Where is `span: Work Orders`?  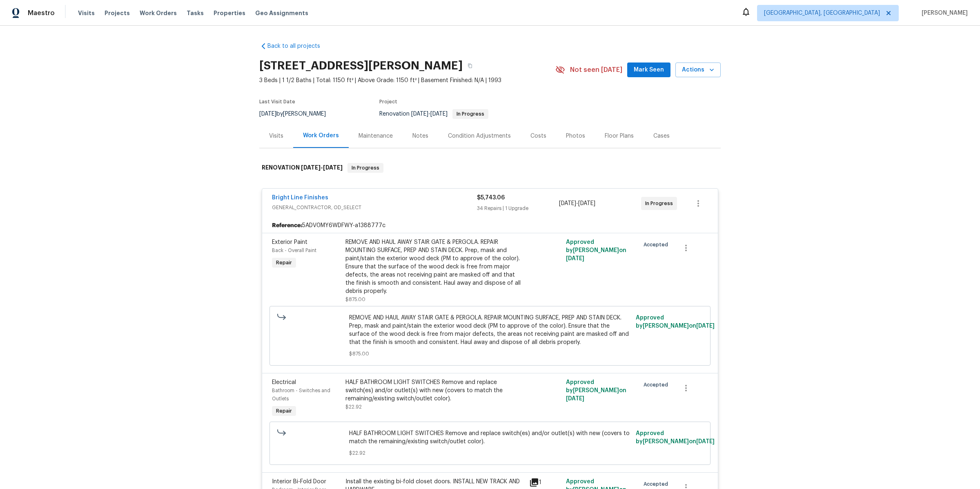
span: Work Orders is located at coordinates (158, 13).